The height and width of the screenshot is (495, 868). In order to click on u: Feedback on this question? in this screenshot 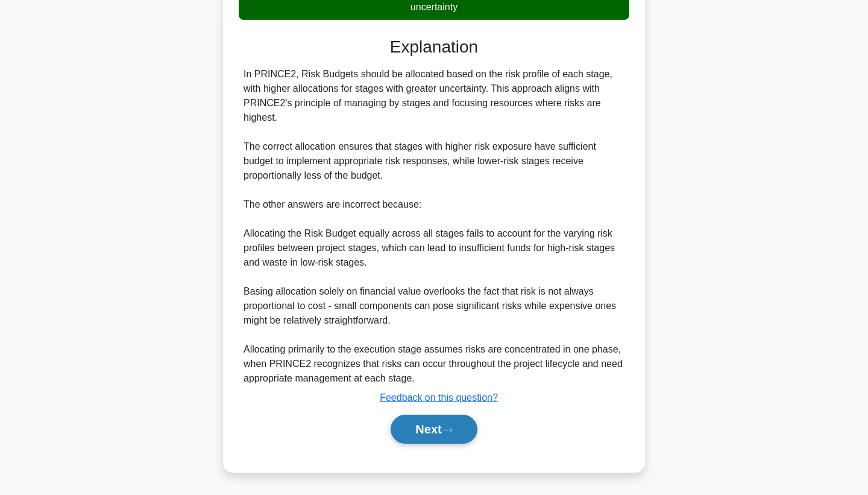, I will do `click(439, 397)`.